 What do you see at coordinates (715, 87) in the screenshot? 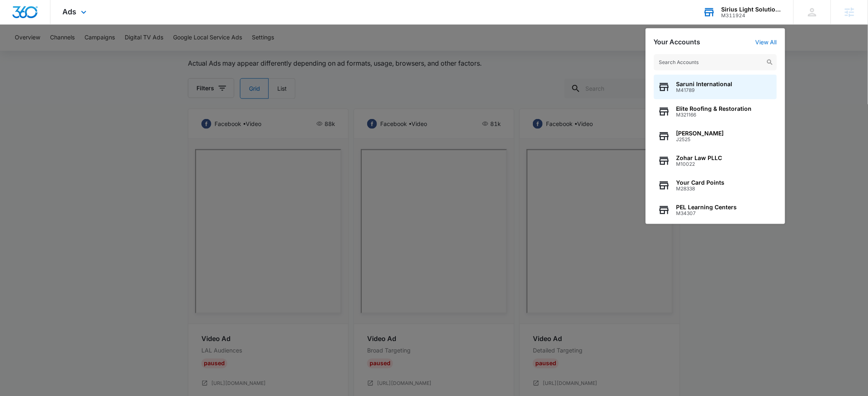
I see `button: Saruni InternationalM41789` at bounding box center [715, 87].